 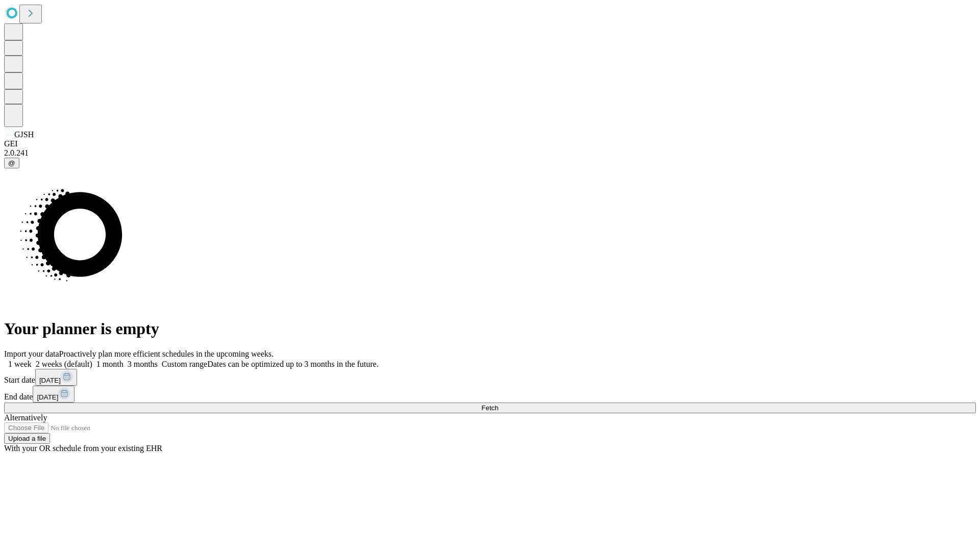 I want to click on span: With your OR schedule from your existing EHR, so click(x=83, y=448).